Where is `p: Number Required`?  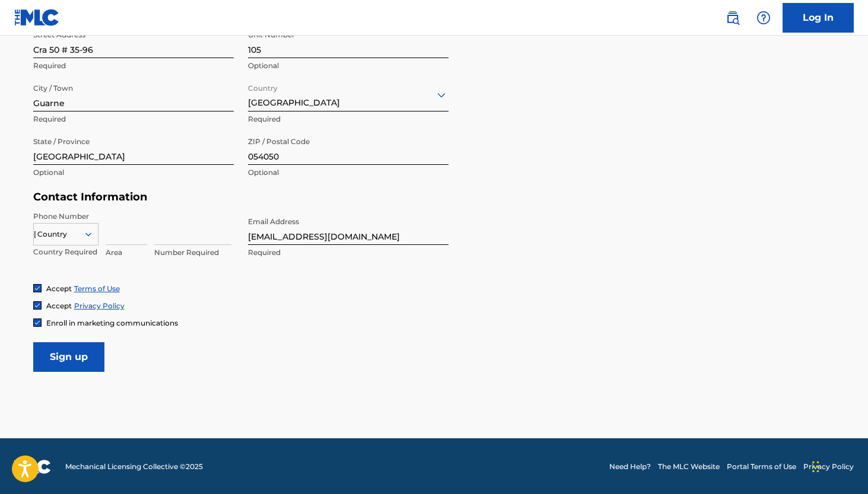
p: Number Required is located at coordinates (193, 253).